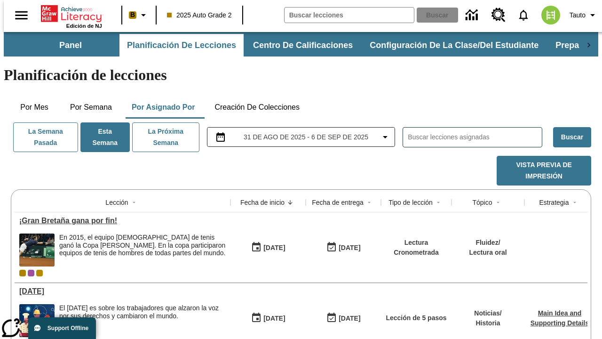 Image resolution: width=602 pixels, height=339 pixels. What do you see at coordinates (488, 323) in the screenshot?
I see `p: Historia` at bounding box center [488, 323].